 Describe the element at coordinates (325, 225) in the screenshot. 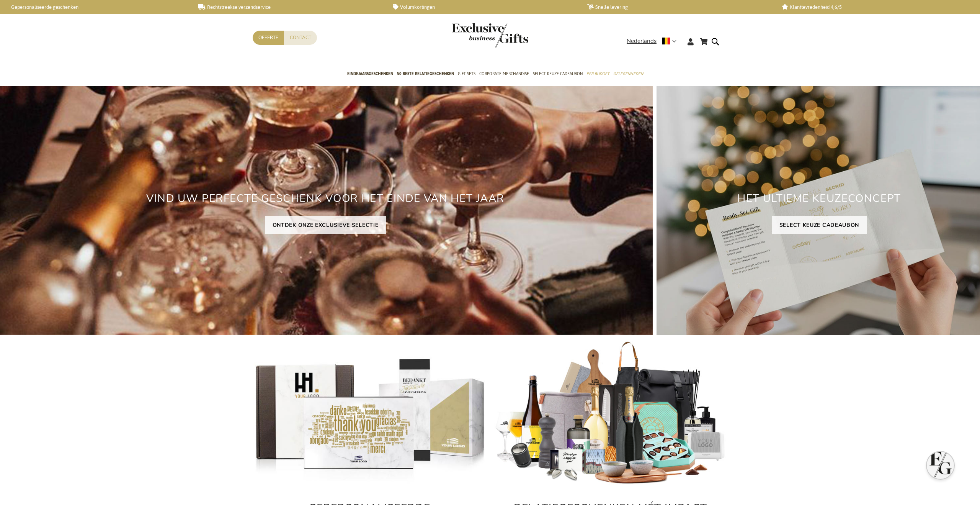

I see `a: ONTDEK ONZE EXCLUSIEVE SELECTIE` at that location.